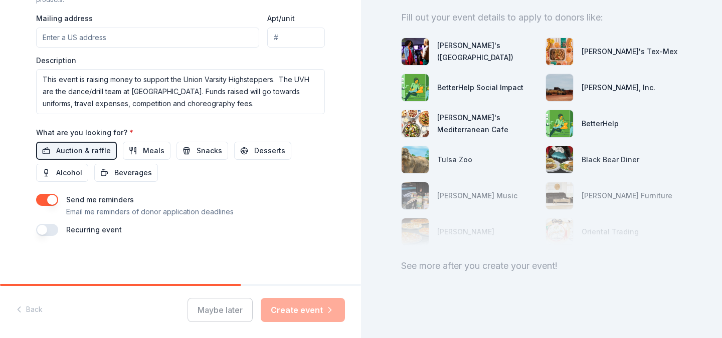 This screenshot has width=722, height=338. What do you see at coordinates (56, 61) in the screenshot?
I see `label: Description` at bounding box center [56, 61].